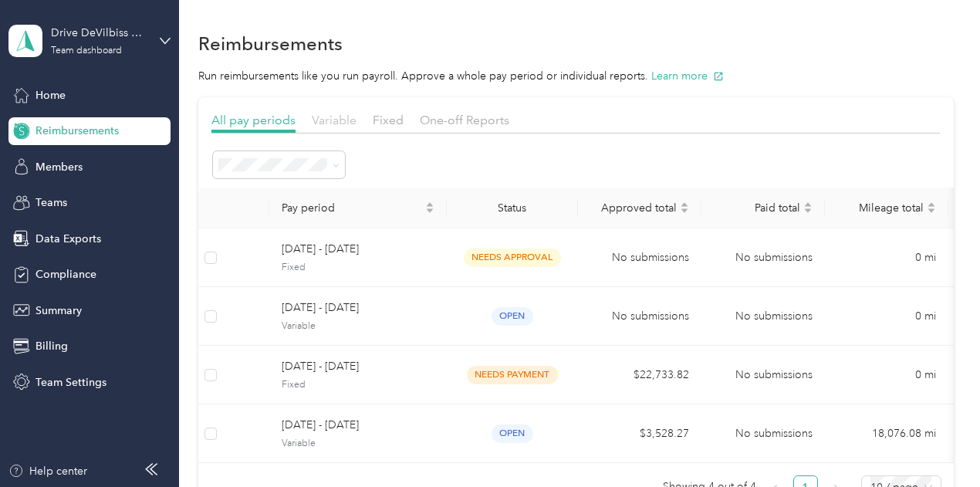 The image size is (980, 487). Describe the element at coordinates (254, 120) in the screenshot. I see `span: All pay periods` at that location.